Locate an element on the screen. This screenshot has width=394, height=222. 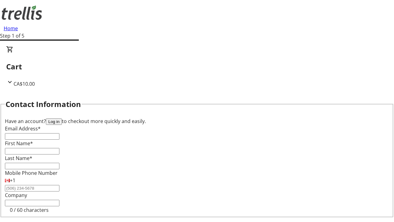
div: Have an account? to checkout more quickly and easily. is located at coordinates (197, 121).